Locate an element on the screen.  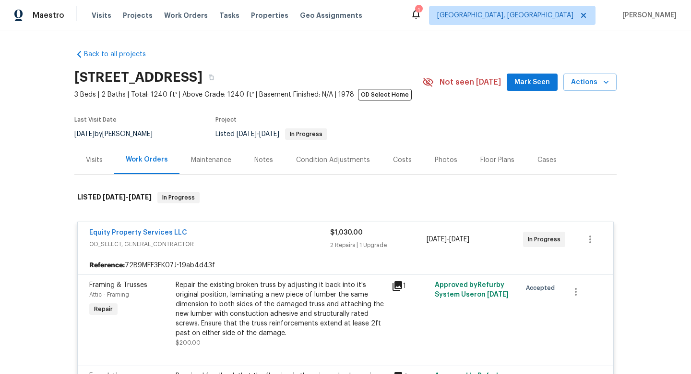
div: 72B9MFF3FK07J-19ab4d43f is located at coordinates (346, 265).